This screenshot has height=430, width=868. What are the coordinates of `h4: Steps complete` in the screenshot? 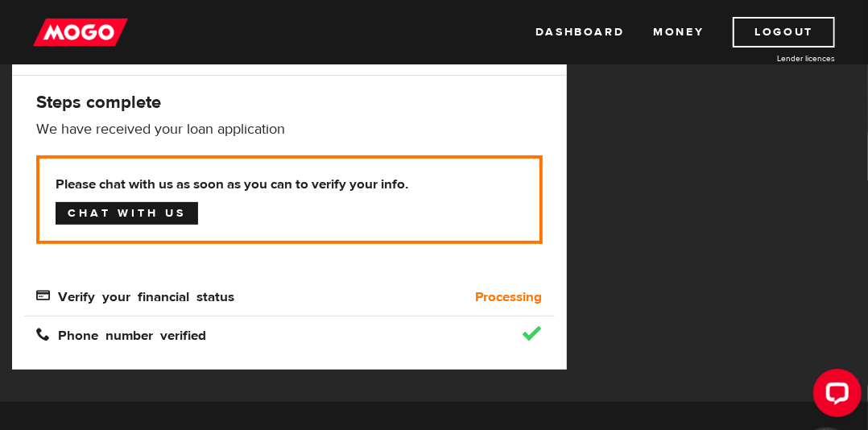 It's located at (289, 103).